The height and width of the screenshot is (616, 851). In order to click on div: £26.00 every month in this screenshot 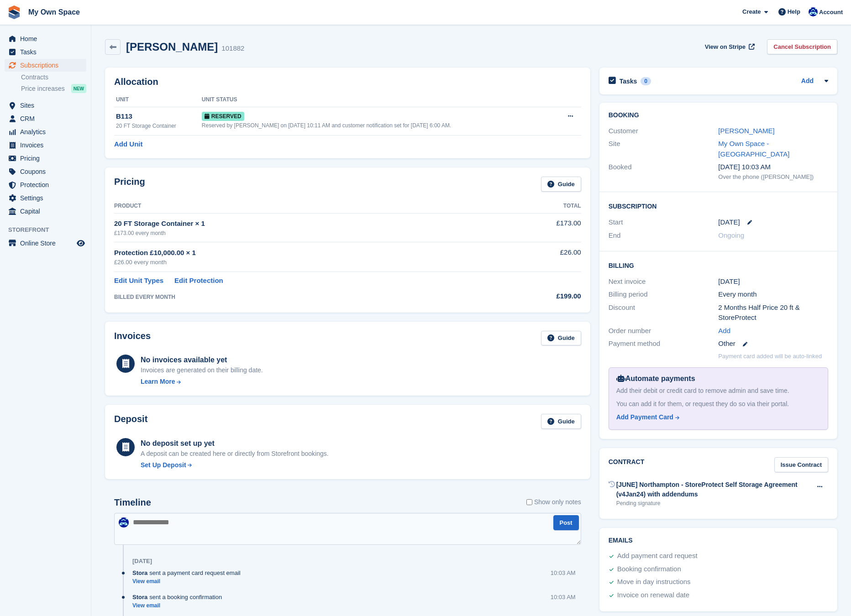, I will do `click(304, 262)`.